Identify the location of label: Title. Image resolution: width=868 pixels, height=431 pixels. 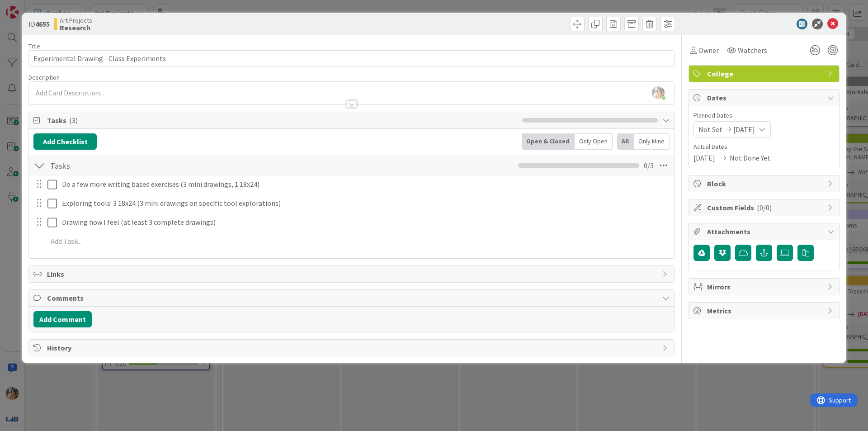
(34, 46).